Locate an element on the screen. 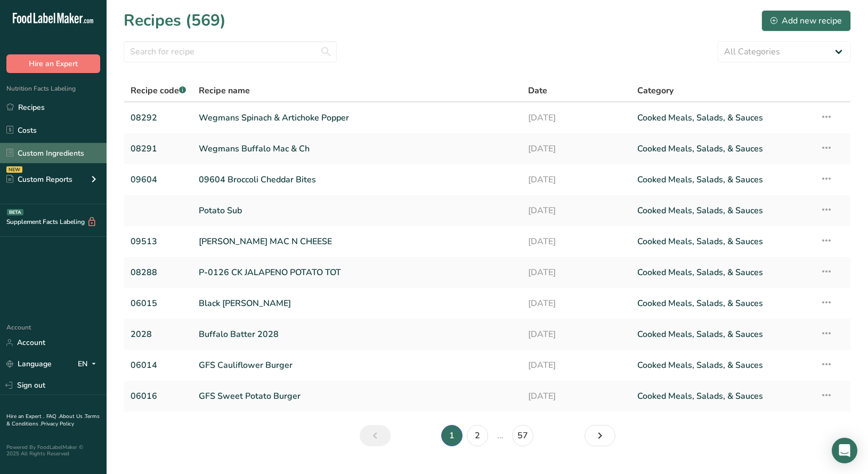  div: Open Intercom Messenger is located at coordinates (844, 450).